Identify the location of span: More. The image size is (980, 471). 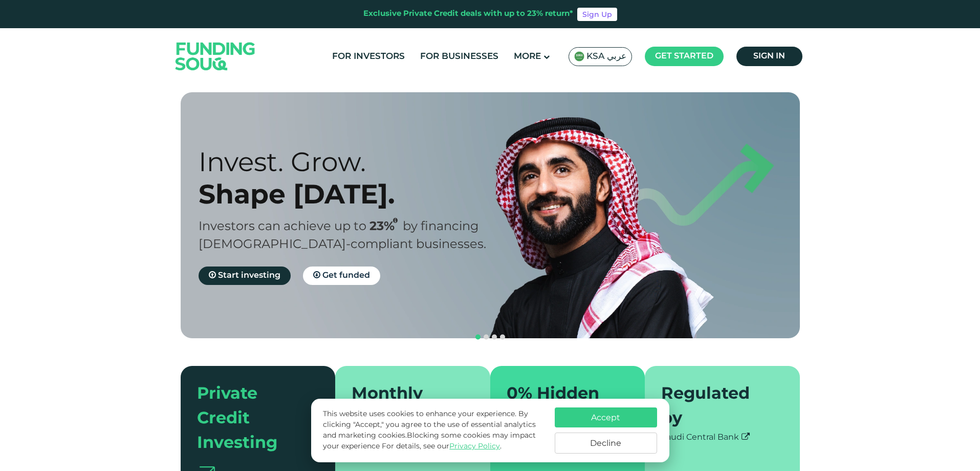
(527, 57).